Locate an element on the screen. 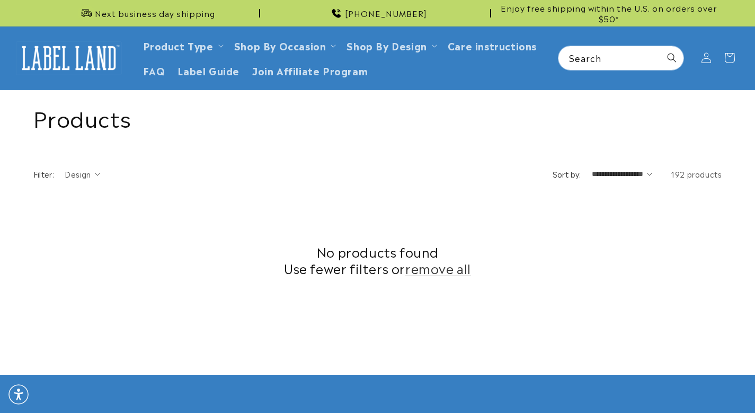 The image size is (755, 413). span: Design is located at coordinates (77, 174).